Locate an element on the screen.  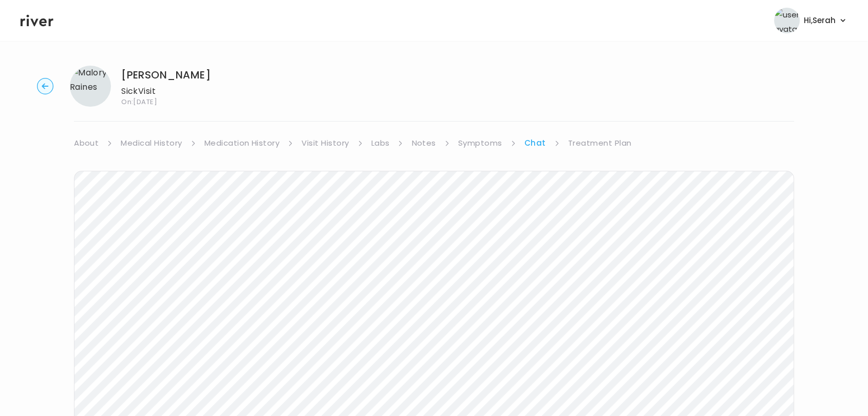
a: Chat is located at coordinates (535, 143).